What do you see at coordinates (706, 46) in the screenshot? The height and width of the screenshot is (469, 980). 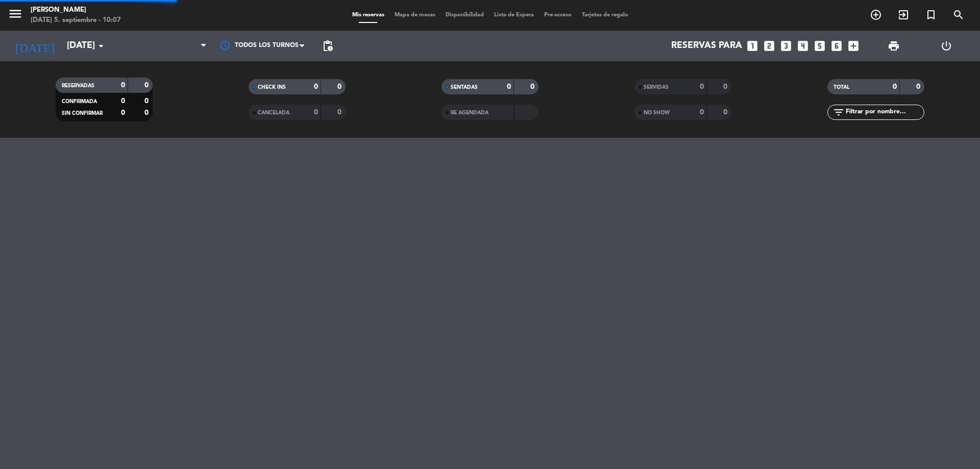 I see `span: Reservas para` at bounding box center [706, 46].